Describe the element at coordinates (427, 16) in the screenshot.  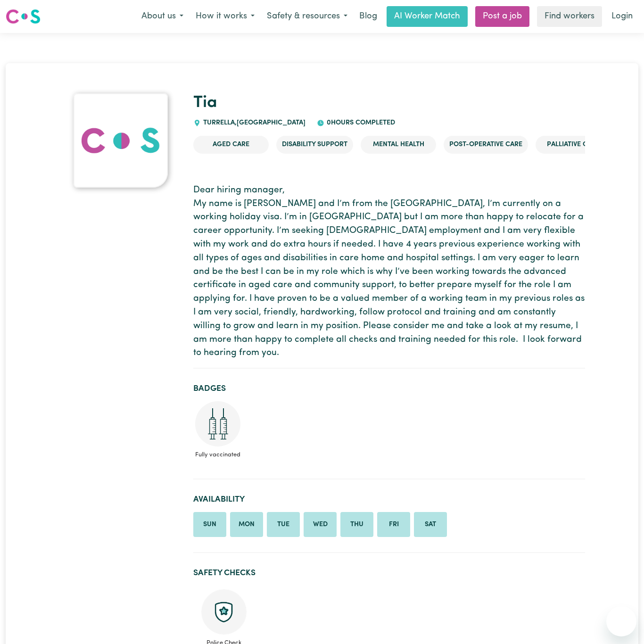
I see `a: AI Worker Match` at that location.